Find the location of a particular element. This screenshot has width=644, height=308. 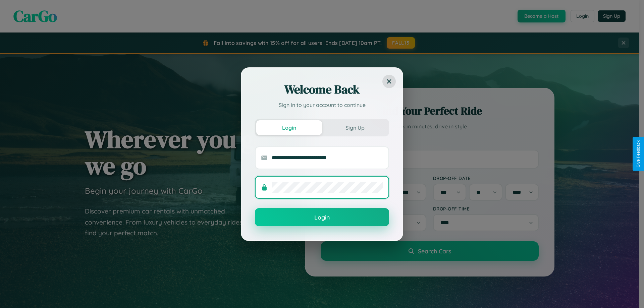

p: Sign in to your account to continue is located at coordinates (322, 105).